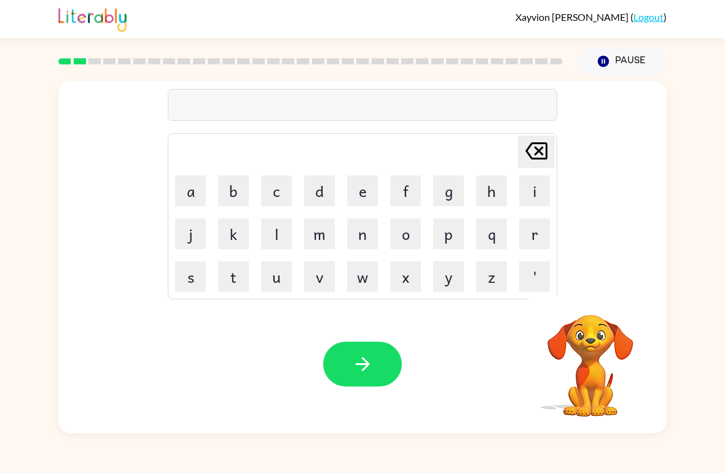 The height and width of the screenshot is (473, 725). Describe the element at coordinates (276, 234) in the screenshot. I see `button: l` at that location.